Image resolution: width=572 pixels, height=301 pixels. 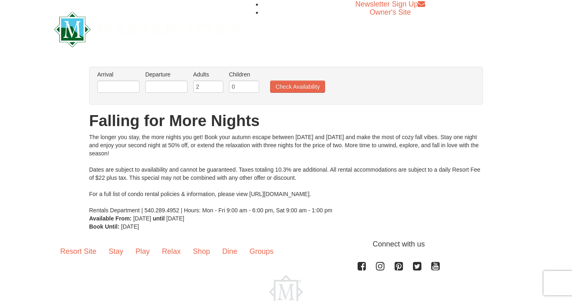 What do you see at coordinates (147, 29) in the screenshot?
I see `img: Massanutten Resort Logo` at bounding box center [147, 29].